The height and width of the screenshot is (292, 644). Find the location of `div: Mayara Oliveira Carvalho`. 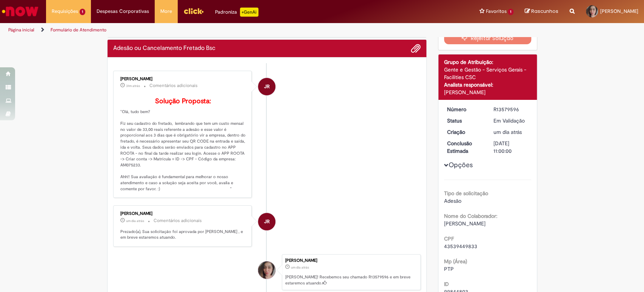

div: Mayara Oliveira Carvalho is located at coordinates (267, 270).